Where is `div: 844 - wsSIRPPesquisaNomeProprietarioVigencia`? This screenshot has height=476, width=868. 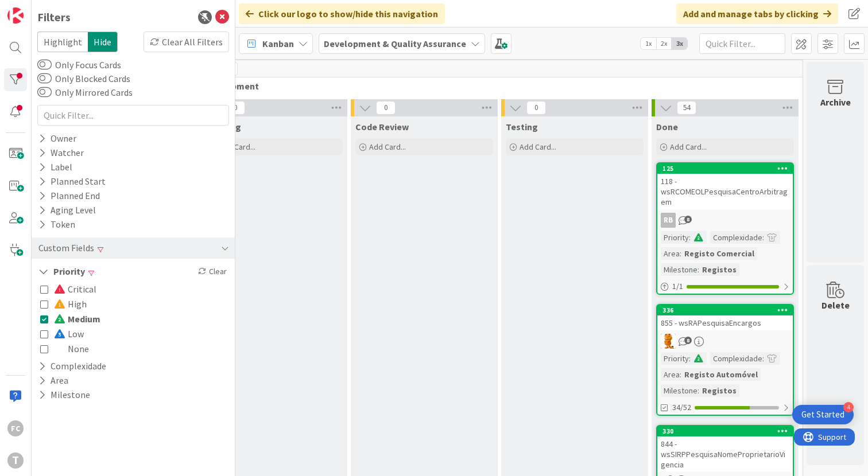
div: 844 - wsSIRPPesquisaNomeProprietarioVigencia is located at coordinates (725, 454).